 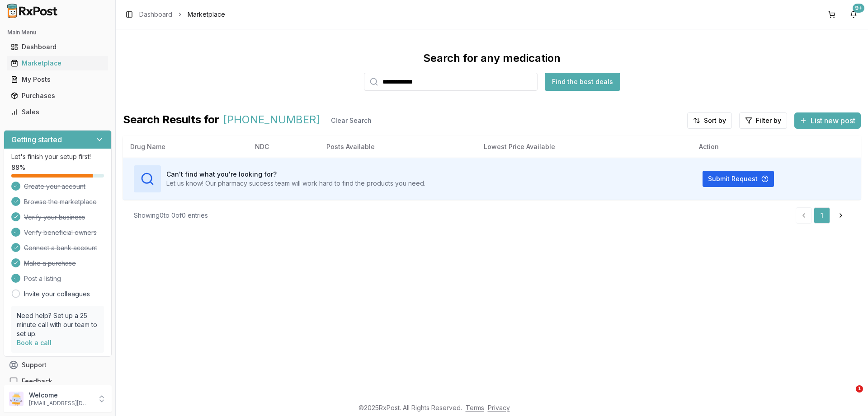 What do you see at coordinates (352, 120) in the screenshot?
I see `button: Clear Search` at bounding box center [352, 120].